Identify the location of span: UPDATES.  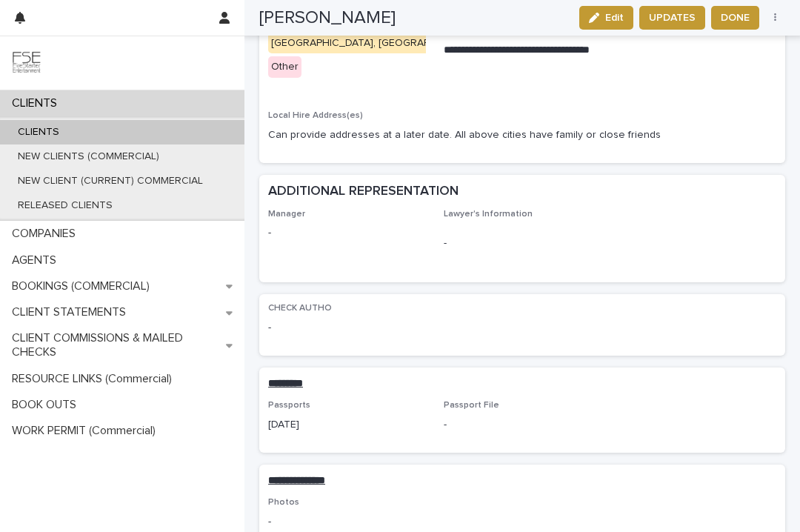
(672, 18).